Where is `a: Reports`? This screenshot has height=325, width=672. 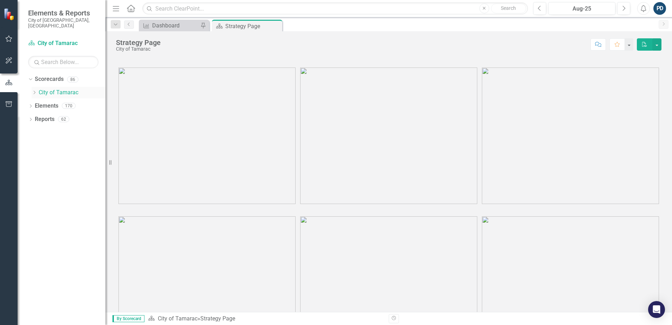
a: Reports is located at coordinates (45, 119).